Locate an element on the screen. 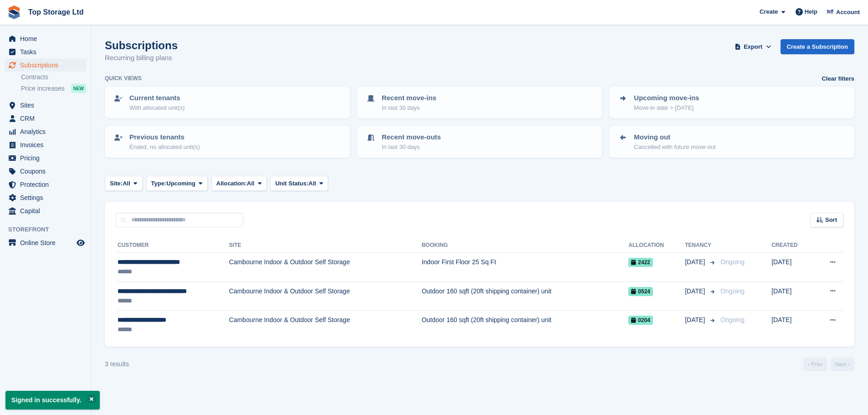 This screenshot has width=868, height=415. button: Allocation: All is located at coordinates (239, 183).